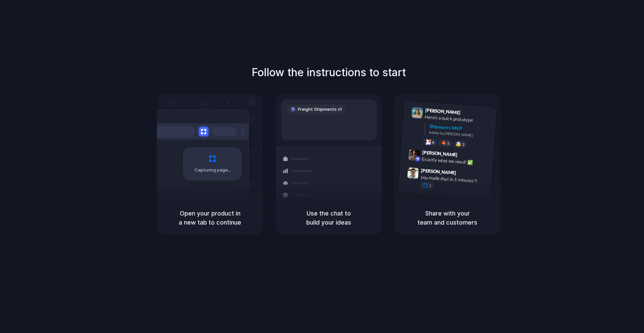 The width and height of the screenshot is (644, 333). I want to click on h1: Follow the instructions to start, so click(329, 73).